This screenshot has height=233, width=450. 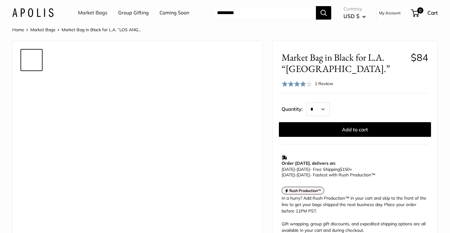 What do you see at coordinates (32, 133) in the screenshot?
I see `a: description_Spacious inner area with room for everything.` at bounding box center [32, 133].